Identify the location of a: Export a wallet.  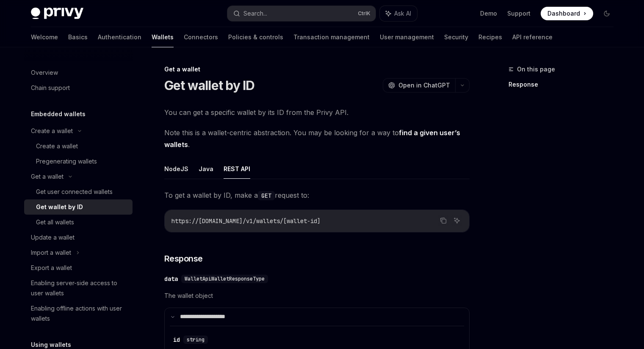
(78, 268).